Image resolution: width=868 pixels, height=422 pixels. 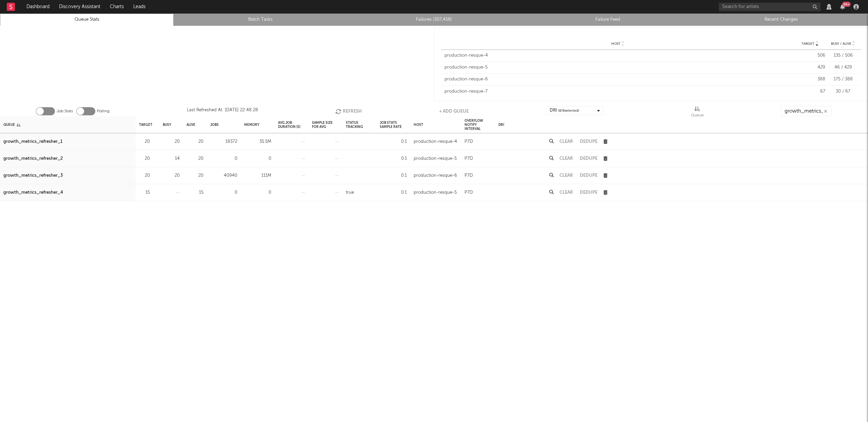 What do you see at coordinates (167, 124) in the screenshot?
I see `div: Busy` at bounding box center [167, 124].